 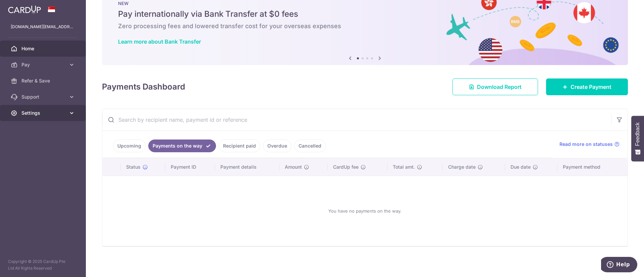 I want to click on th: Payment details, so click(x=247, y=167).